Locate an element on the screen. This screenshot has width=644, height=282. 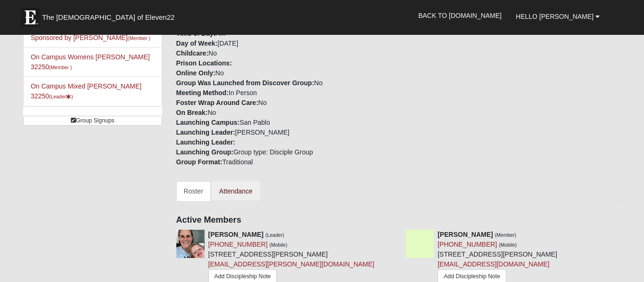
strong: Foster Wrap Around Care: is located at coordinates (218, 103).